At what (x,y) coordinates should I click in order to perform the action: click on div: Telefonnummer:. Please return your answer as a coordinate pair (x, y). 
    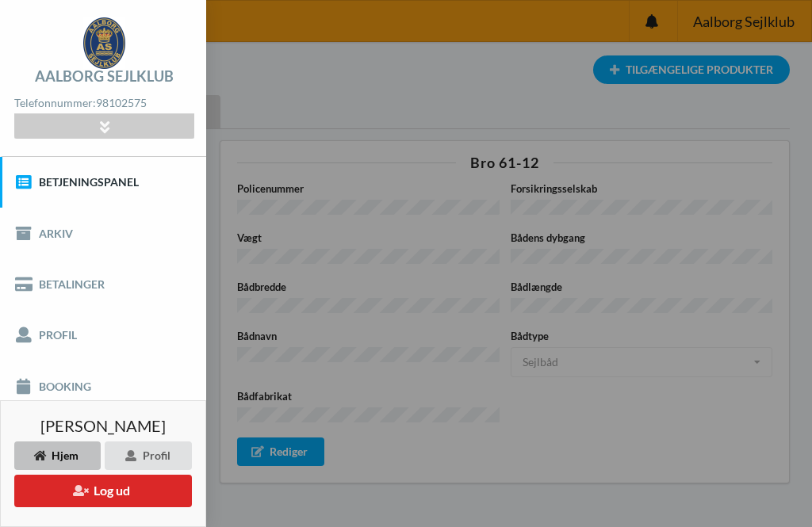
    Looking at the image, I should click on (104, 103).